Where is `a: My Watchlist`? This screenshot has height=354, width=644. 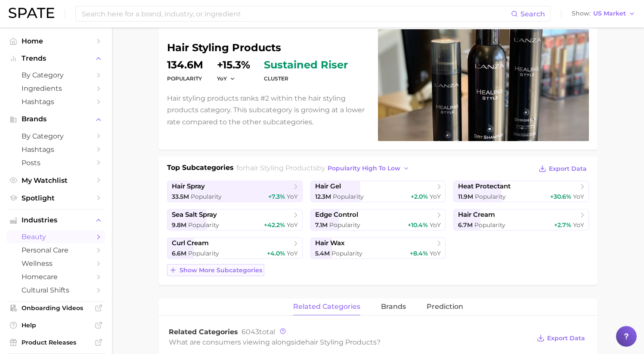
a: My Watchlist is located at coordinates (56, 181).